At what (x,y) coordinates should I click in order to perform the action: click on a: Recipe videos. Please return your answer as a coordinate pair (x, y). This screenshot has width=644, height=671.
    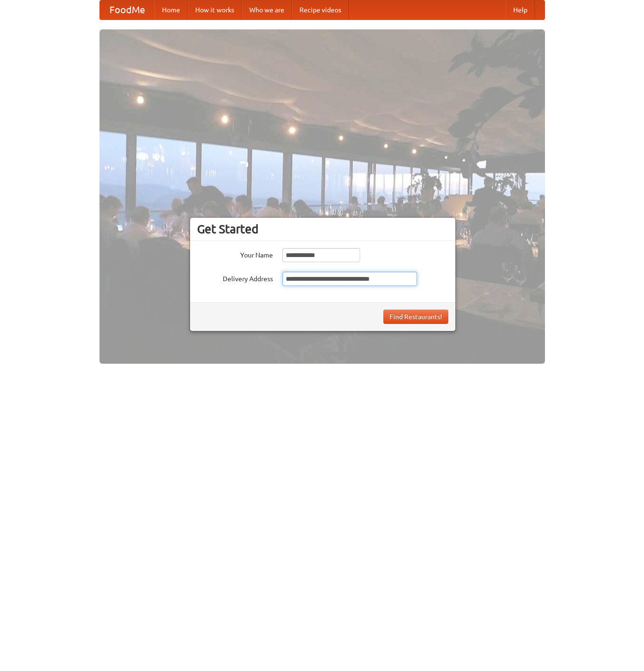
    Looking at the image, I should click on (321, 10).